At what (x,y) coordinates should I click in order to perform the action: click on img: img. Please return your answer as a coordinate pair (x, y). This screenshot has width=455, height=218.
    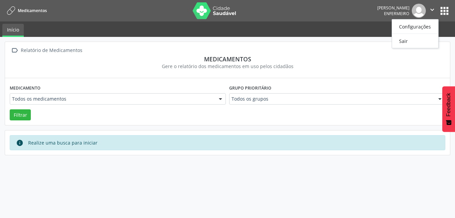
    Looking at the image, I should click on (419, 11).